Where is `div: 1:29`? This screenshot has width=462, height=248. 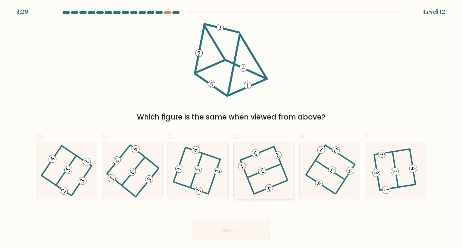 div: 1:29 is located at coordinates (22, 12).